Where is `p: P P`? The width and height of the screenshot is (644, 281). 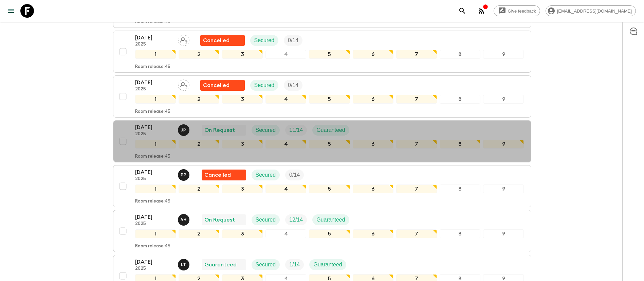 p: P P is located at coordinates (184, 175).